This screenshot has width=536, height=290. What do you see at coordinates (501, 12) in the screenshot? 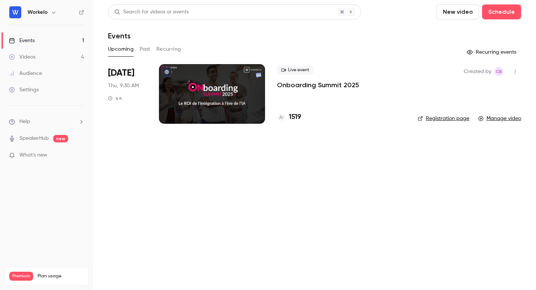
I see `button: Schedule` at bounding box center [501, 12].